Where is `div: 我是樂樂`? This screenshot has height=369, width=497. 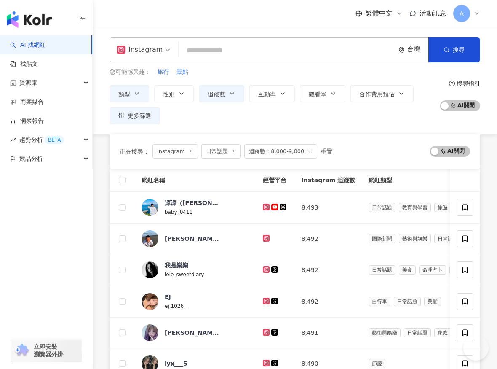 div: 我是樂樂 is located at coordinates (177, 265).